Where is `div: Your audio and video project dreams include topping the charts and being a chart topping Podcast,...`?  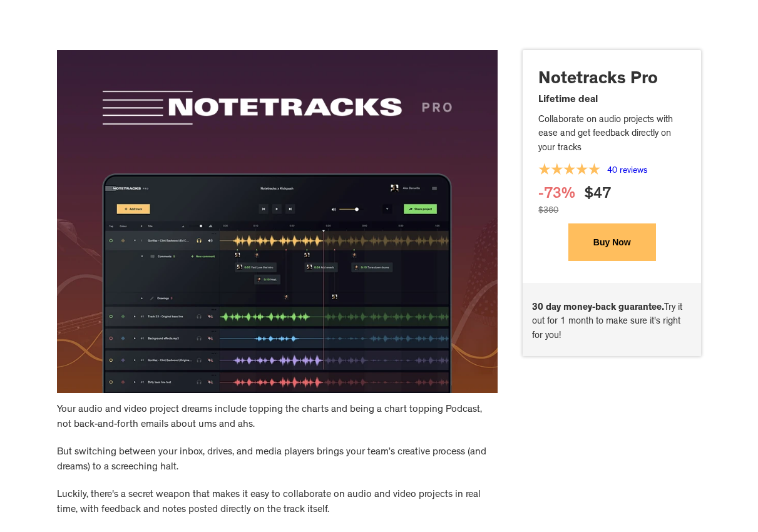
div: Your audio and video project dreams include topping the charts and being a chart topping Podcast,... is located at coordinates (277, 424).